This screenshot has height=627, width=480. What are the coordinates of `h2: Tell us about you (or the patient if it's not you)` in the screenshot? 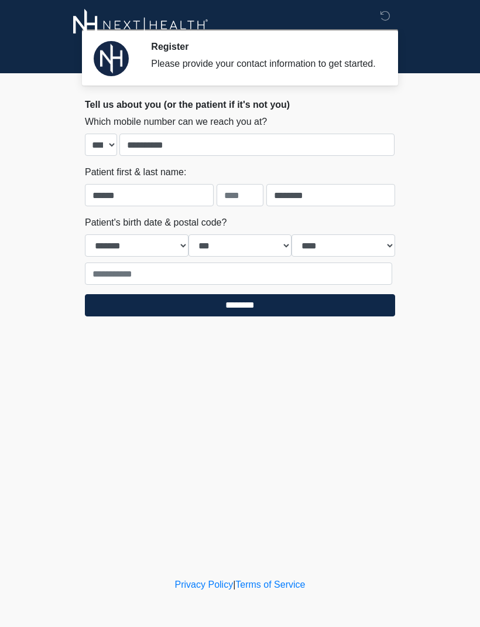 It's located at (240, 104).